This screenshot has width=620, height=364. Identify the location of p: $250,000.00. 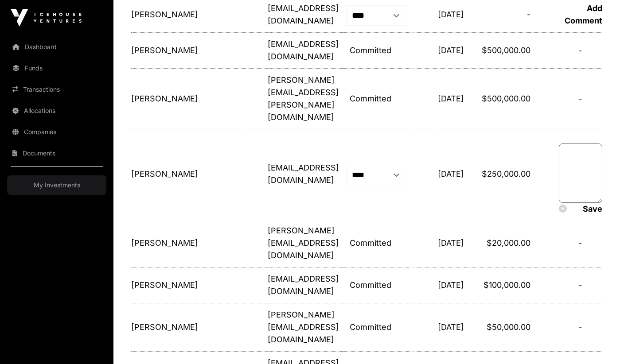
(497, 174).